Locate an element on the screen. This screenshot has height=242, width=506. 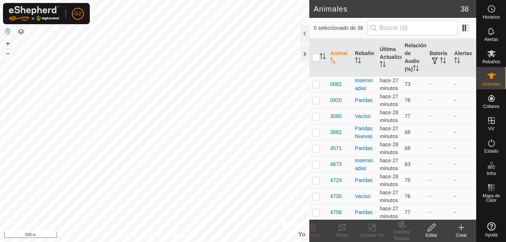
input: Buscar (S) is located at coordinates (412, 28).